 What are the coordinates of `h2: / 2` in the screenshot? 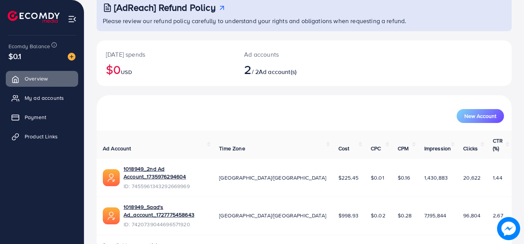 It's located at (287, 69).